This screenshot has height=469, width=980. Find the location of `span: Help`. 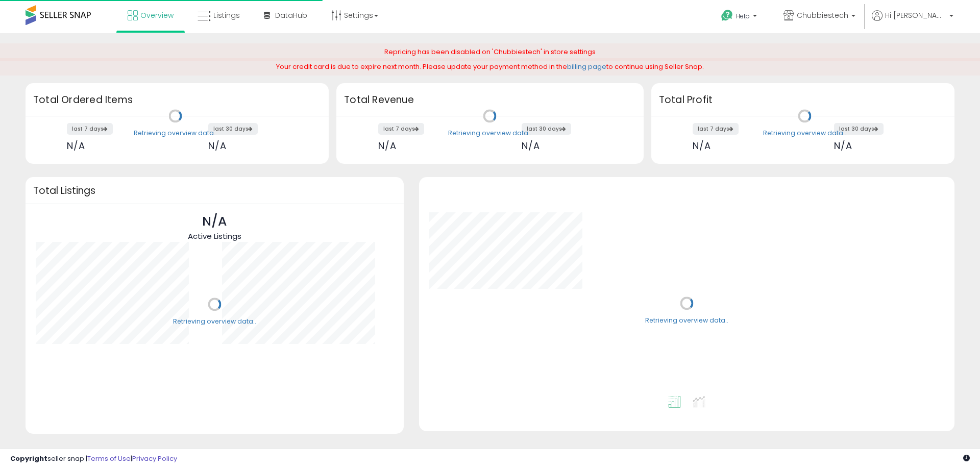

span: Help is located at coordinates (743, 16).